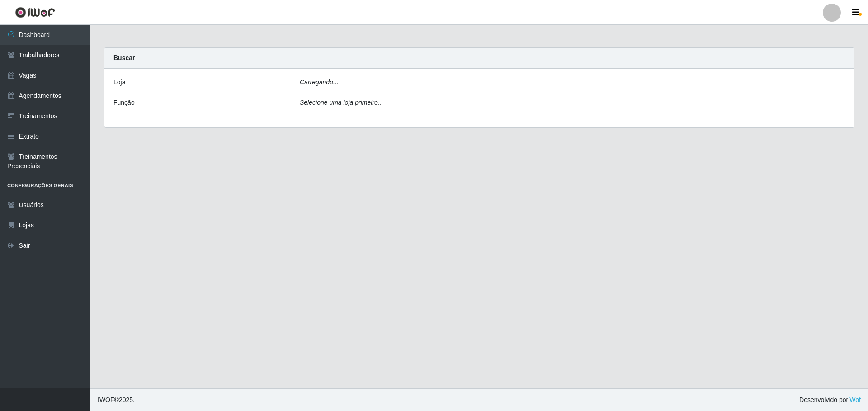 The width and height of the screenshot is (868, 411). Describe the element at coordinates (341, 102) in the screenshot. I see `i: Selecione uma loja primeiro...` at that location.